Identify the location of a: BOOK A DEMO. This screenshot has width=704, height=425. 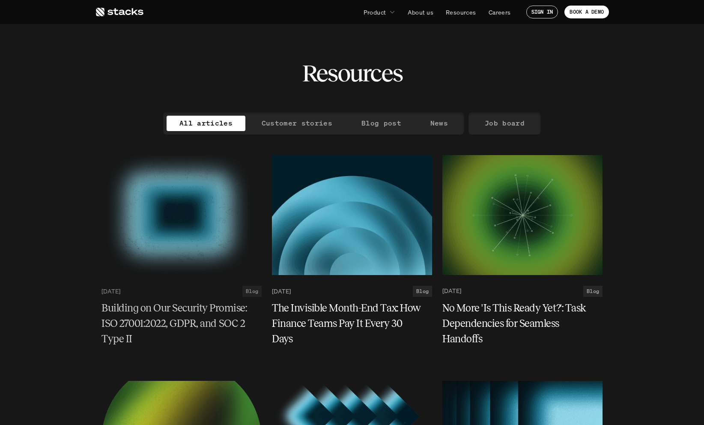
(587, 12).